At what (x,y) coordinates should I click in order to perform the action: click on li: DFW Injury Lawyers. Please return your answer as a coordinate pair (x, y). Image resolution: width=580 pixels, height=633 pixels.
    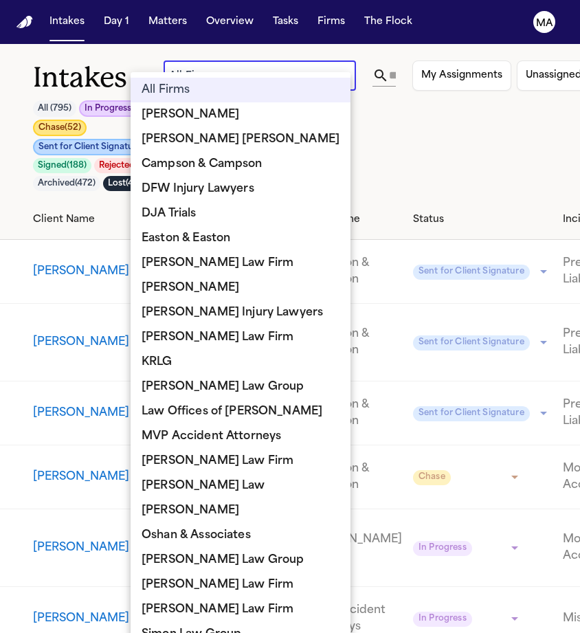
    Looking at the image, I should click on (241, 189).